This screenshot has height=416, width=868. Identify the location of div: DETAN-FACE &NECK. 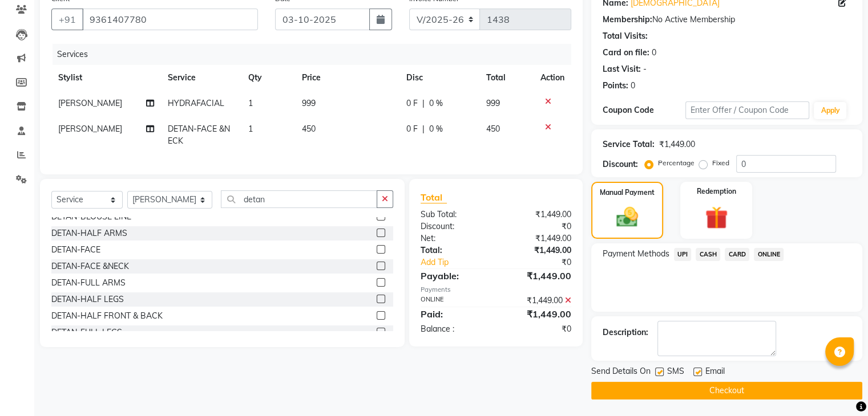
(90, 266).